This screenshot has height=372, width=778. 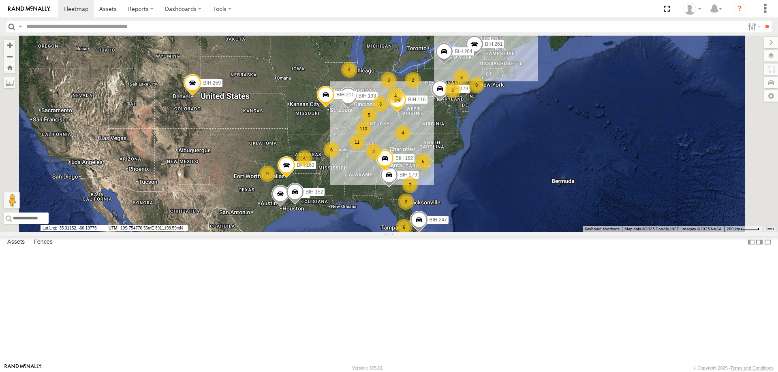 What do you see at coordinates (368, 368) in the screenshot?
I see `div: Version: 305.01` at bounding box center [368, 368].